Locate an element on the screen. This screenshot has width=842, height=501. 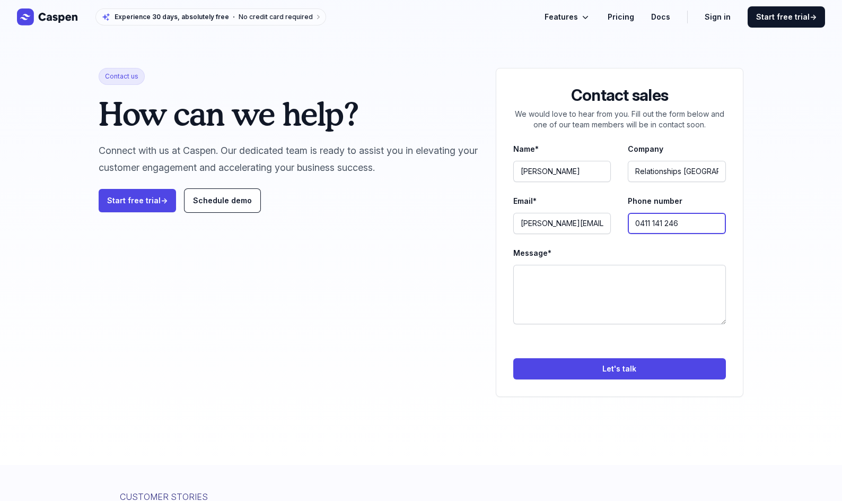
label: Name* is located at coordinates (562, 149).